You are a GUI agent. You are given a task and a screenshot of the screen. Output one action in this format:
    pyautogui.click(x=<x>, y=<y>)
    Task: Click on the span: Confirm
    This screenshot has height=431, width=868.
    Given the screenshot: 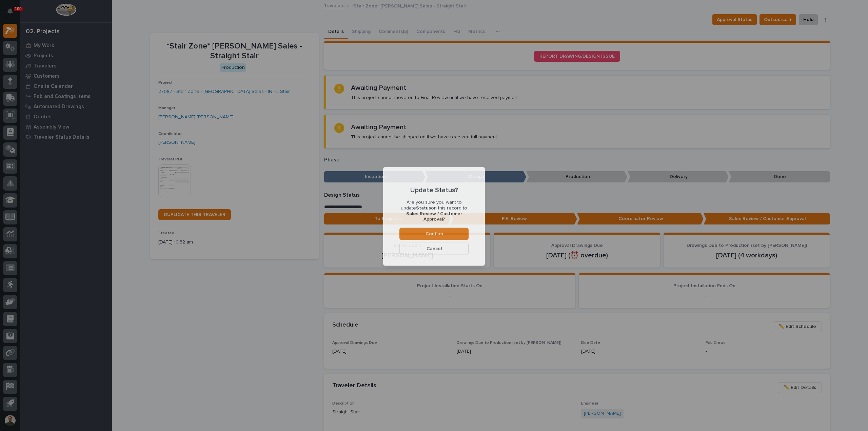 What is the action you would take?
    pyautogui.click(x=434, y=234)
    